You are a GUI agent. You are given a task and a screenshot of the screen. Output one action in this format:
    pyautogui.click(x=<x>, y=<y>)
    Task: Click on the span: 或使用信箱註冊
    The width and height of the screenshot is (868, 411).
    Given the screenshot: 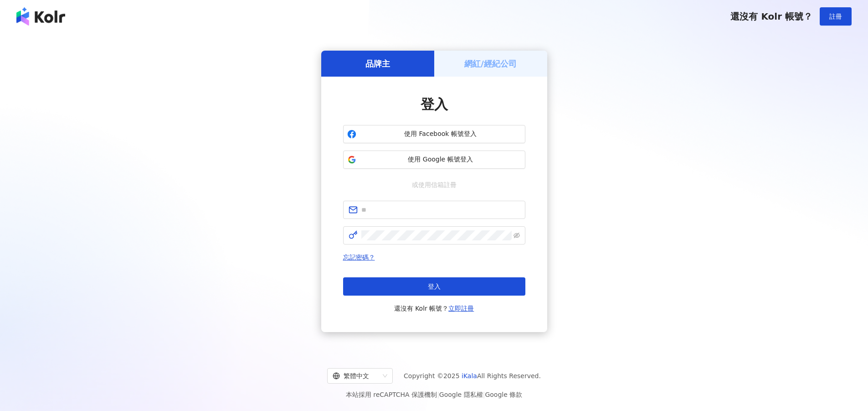 What is the action you would take?
    pyautogui.click(x=434, y=184)
    